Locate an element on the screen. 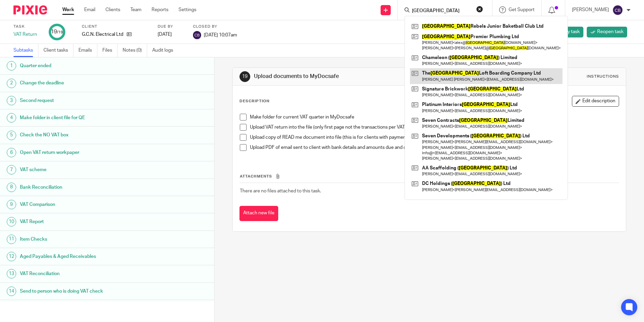  div: 12 is located at coordinates (11, 256).